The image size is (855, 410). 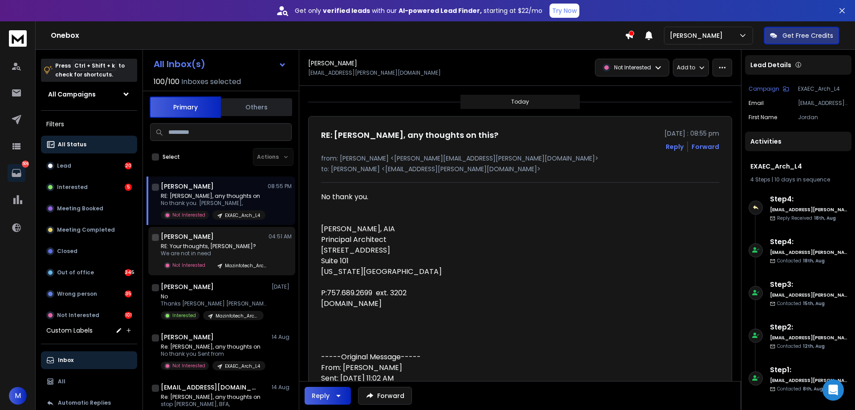 I want to click on div: Activities, so click(x=798, y=142).